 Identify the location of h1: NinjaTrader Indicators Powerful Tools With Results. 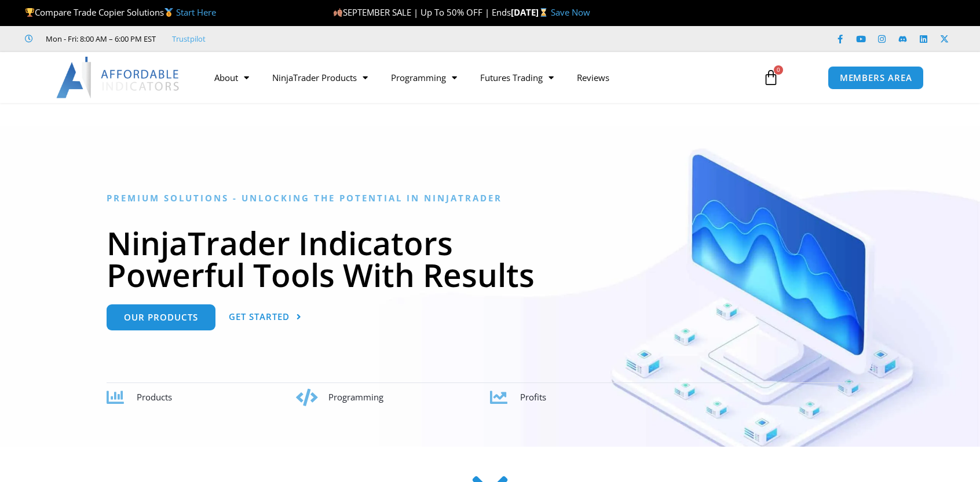
(490, 259).